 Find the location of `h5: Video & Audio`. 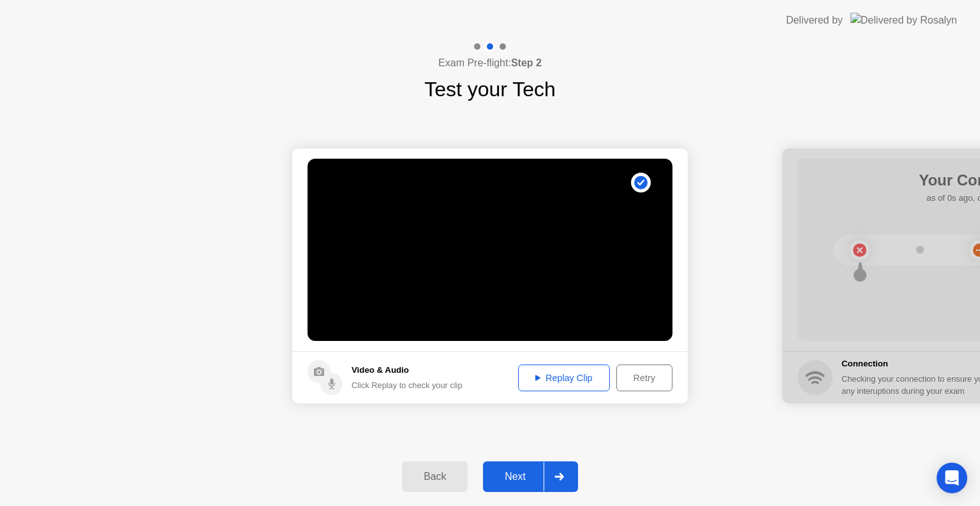

h5: Video & Audio is located at coordinates (407, 370).